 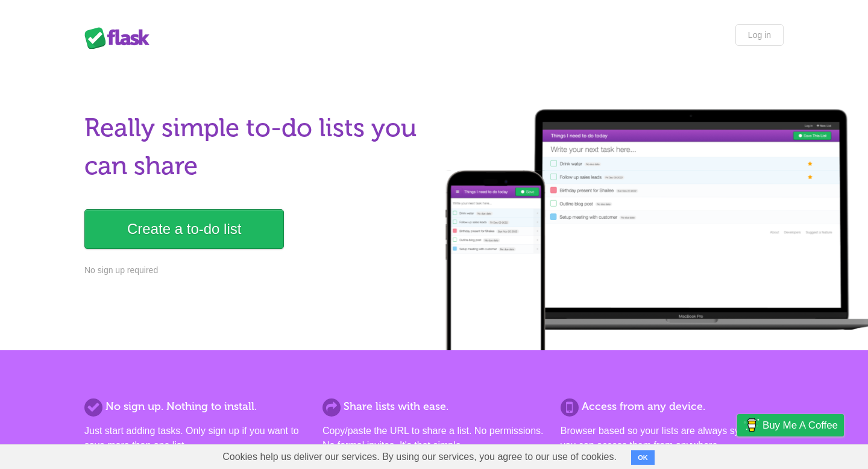 What do you see at coordinates (751, 425) in the screenshot?
I see `img: Buy me a coffee` at bounding box center [751, 425].